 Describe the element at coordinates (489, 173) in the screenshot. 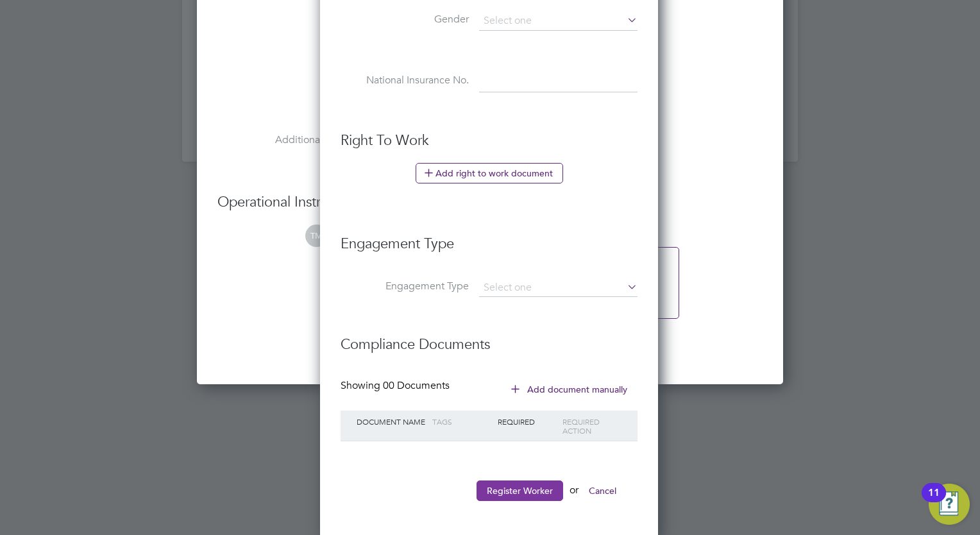

I see `button: Add right to work document` at that location.